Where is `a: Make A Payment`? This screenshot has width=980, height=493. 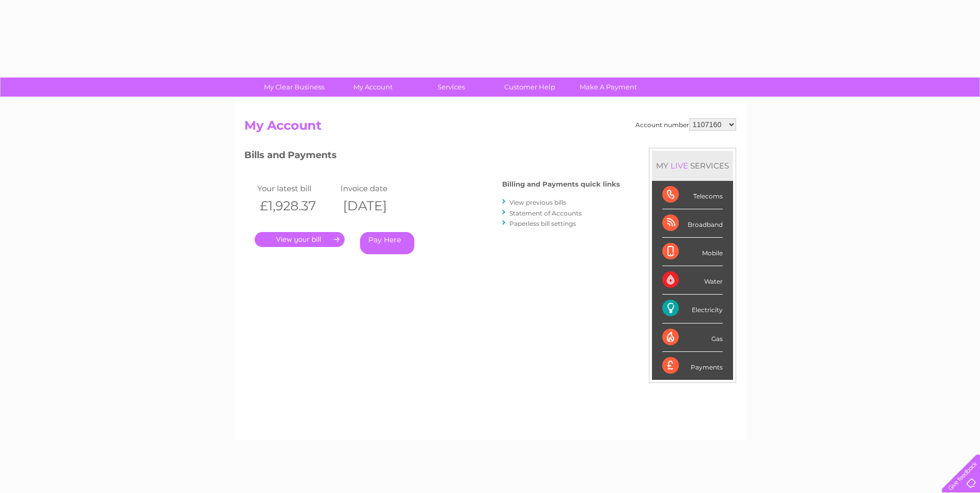 a: Make A Payment is located at coordinates (608, 87).